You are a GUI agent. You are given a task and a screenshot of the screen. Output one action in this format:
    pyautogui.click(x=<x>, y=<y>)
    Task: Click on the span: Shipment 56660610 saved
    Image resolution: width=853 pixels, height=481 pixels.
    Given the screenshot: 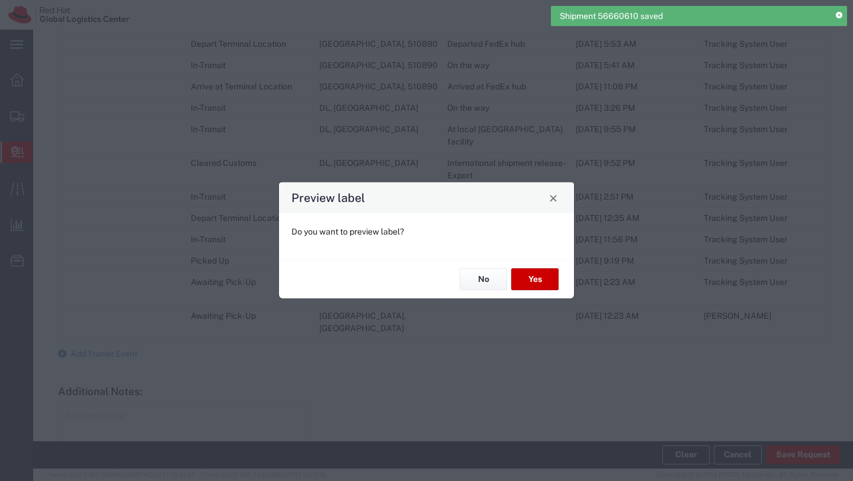 What is the action you would take?
    pyautogui.click(x=611, y=16)
    